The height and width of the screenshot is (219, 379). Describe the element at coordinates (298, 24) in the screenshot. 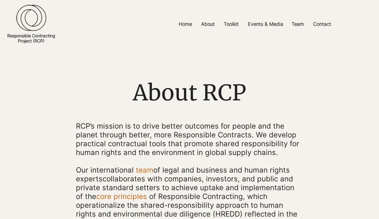

I see `a: Team` at that location.